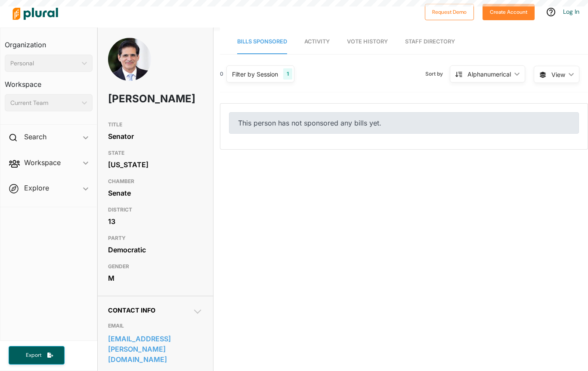 Image resolution: width=588 pixels, height=371 pixels. What do you see at coordinates (437, 74) in the screenshot?
I see `span: Sort by` at bounding box center [437, 74].